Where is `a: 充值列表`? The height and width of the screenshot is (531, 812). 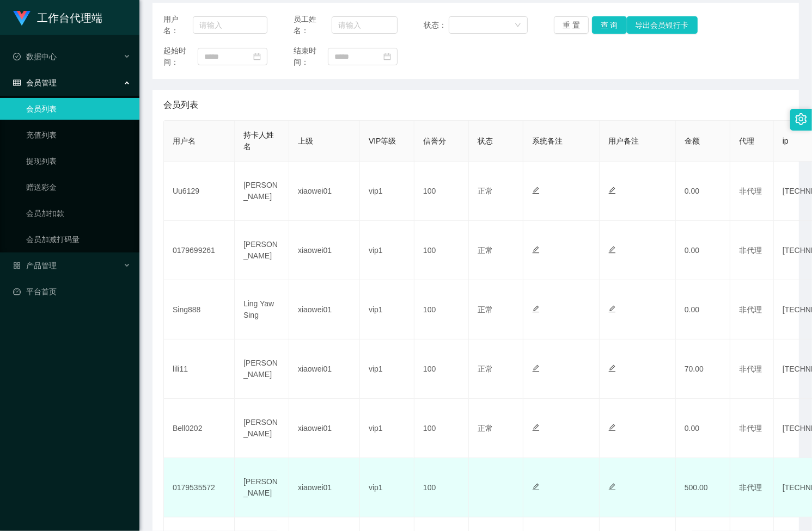
a: 充值列表 is located at coordinates (78, 135).